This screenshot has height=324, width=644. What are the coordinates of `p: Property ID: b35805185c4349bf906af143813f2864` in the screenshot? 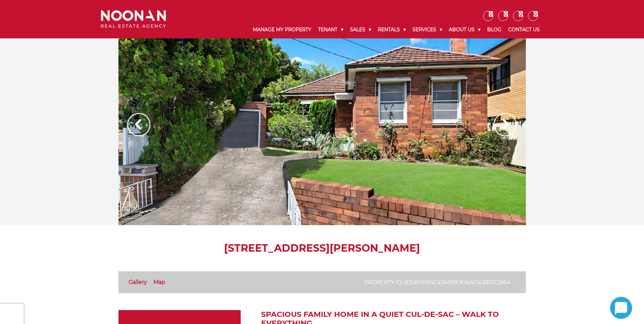 It's located at (437, 282).